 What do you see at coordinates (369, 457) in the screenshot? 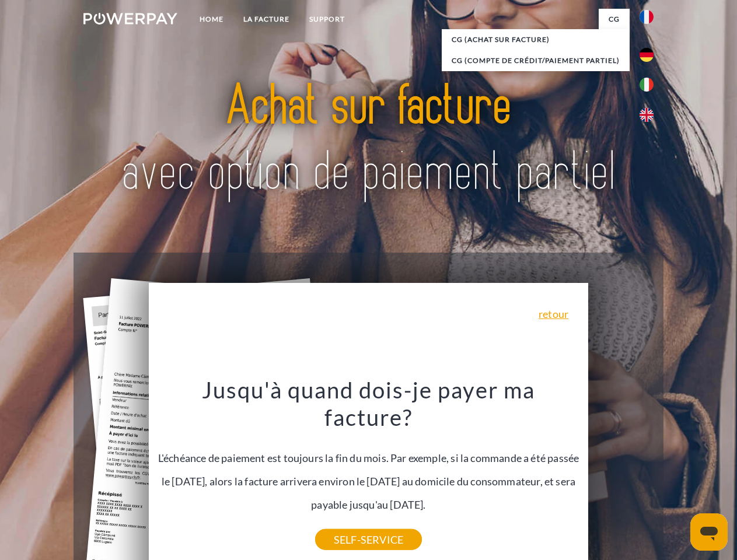
I see `div: L'échéance de paiement est toujours la fin du mois. Par exemple, si la commande a été passée le [...` at bounding box center [369, 457].